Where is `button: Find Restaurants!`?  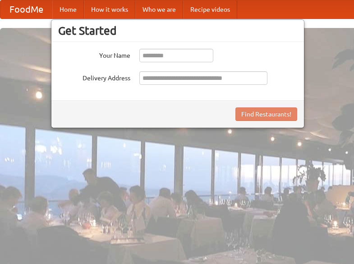
button: Find Restaurants! is located at coordinates (266, 114).